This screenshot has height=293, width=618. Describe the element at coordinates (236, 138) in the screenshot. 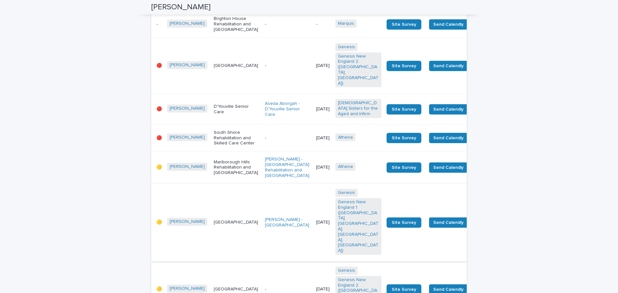

I see `p: South Shore Rehabilitation and Skilled Care Center` at that location.